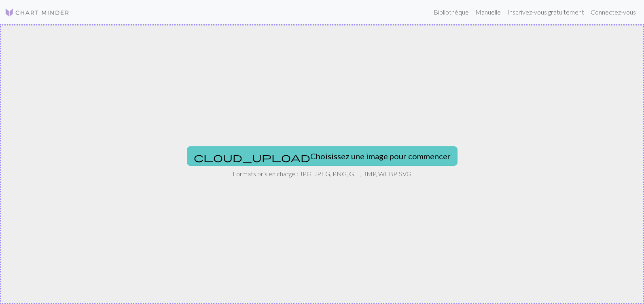 Image resolution: width=644 pixels, height=304 pixels. What do you see at coordinates (322, 156) in the screenshot?
I see `button: Choisissez une image pour commencer` at bounding box center [322, 156].